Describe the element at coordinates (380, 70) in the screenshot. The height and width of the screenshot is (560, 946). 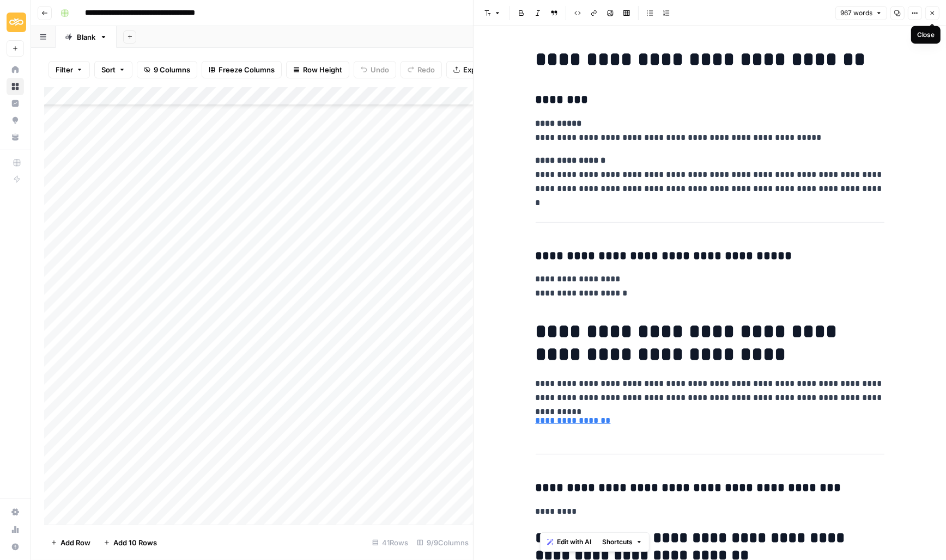
I see `span: Undo` at that location.